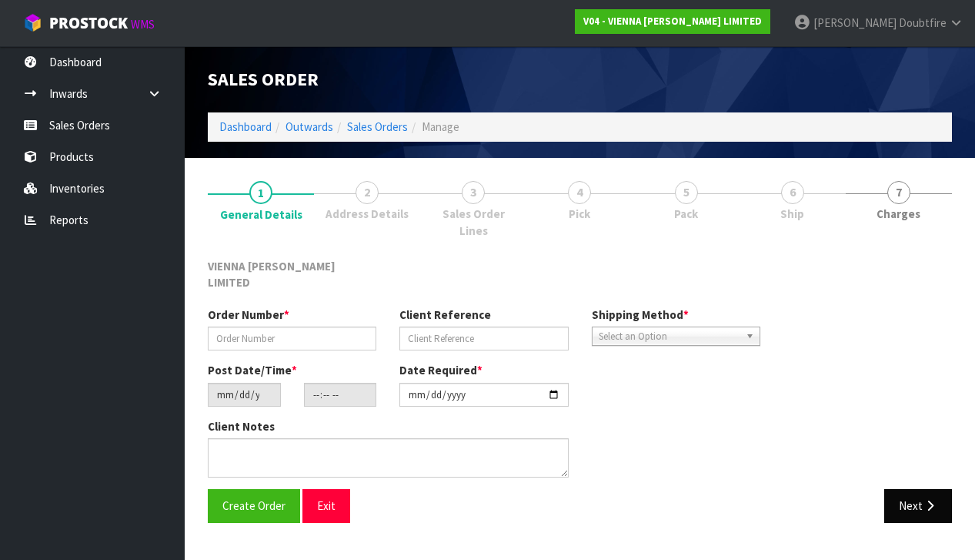  Describe the element at coordinates (473, 222) in the screenshot. I see `span: Sales Order Lines` at that location.